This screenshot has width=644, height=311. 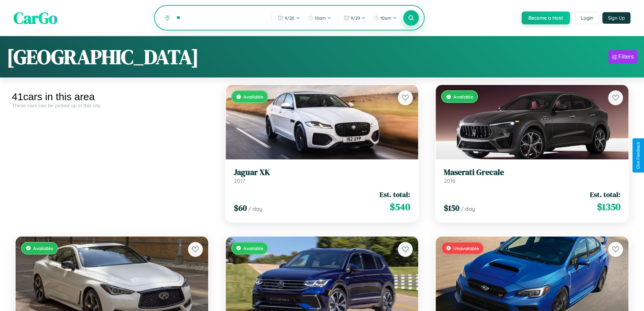 I want to click on div: Give Feedback, so click(x=638, y=155).